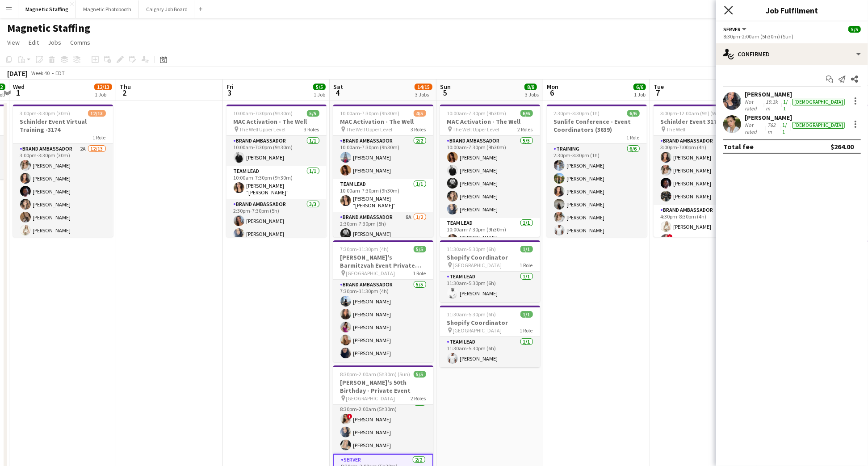 Image resolution: width=868 pixels, height=466 pixels. Describe the element at coordinates (375, 374) in the screenshot. I see `span: 8:30pm-2:00am (5h30m) (Sun)` at that location.